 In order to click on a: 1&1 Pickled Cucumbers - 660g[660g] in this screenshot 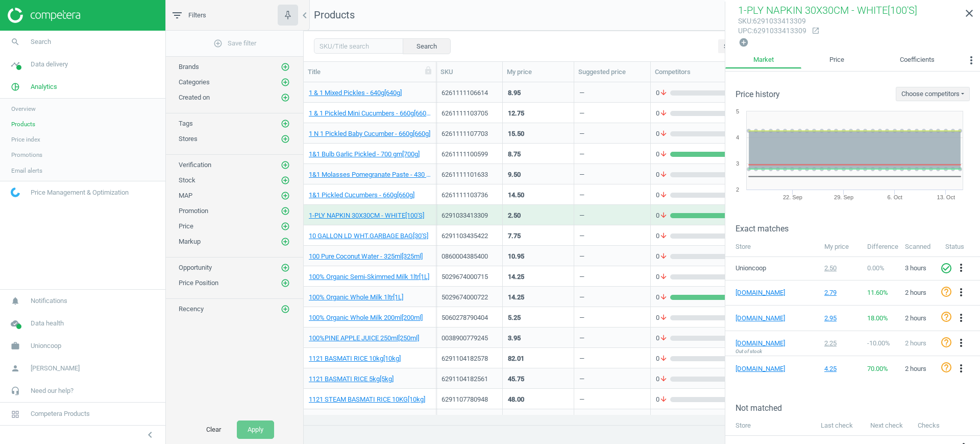, I will do `click(361, 195)`.